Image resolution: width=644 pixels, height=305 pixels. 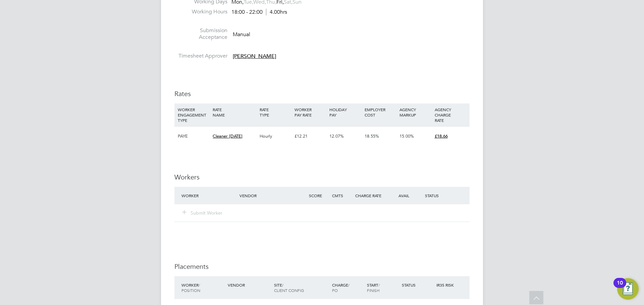 What do you see at coordinates (242, 34) in the screenshot?
I see `span: Manual` at bounding box center [242, 34].